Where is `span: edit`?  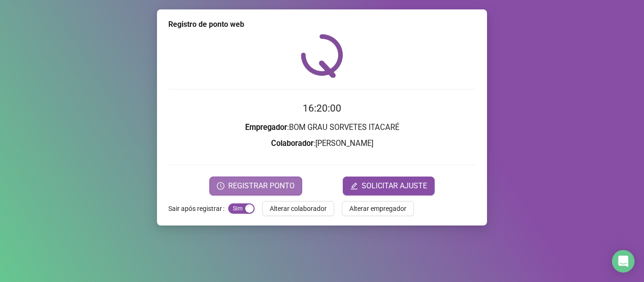
span: edit is located at coordinates (354, 186).